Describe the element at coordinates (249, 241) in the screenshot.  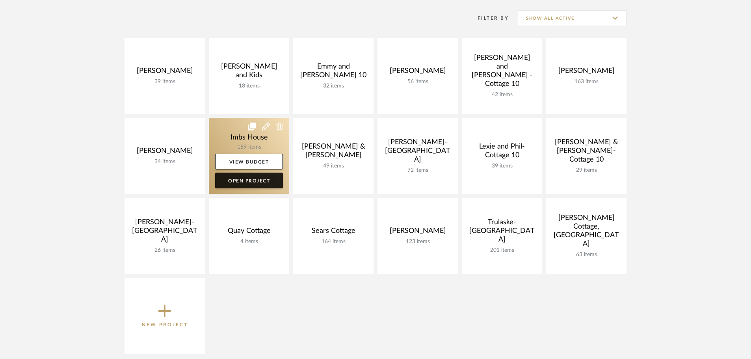
I see `div: 4 items` at that location.